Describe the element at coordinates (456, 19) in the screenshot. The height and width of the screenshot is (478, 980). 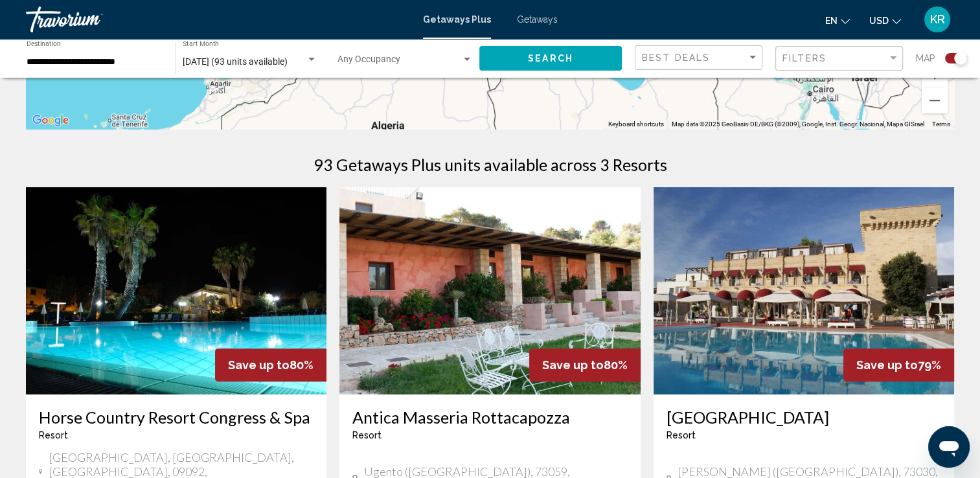
I see `a: Getaways Plus` at that location.